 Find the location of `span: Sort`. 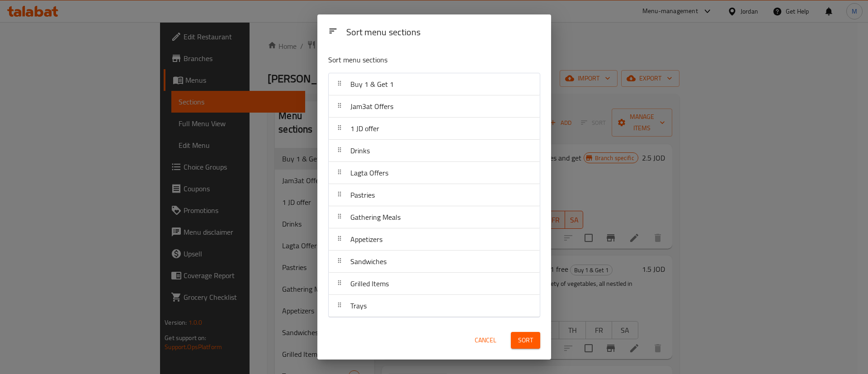

span: Sort is located at coordinates (525, 340).